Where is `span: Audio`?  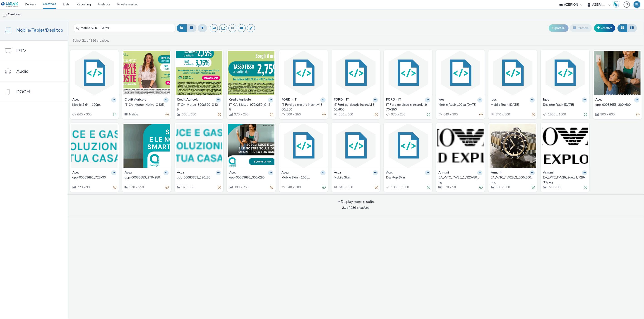 span: Audio is located at coordinates (22, 71).